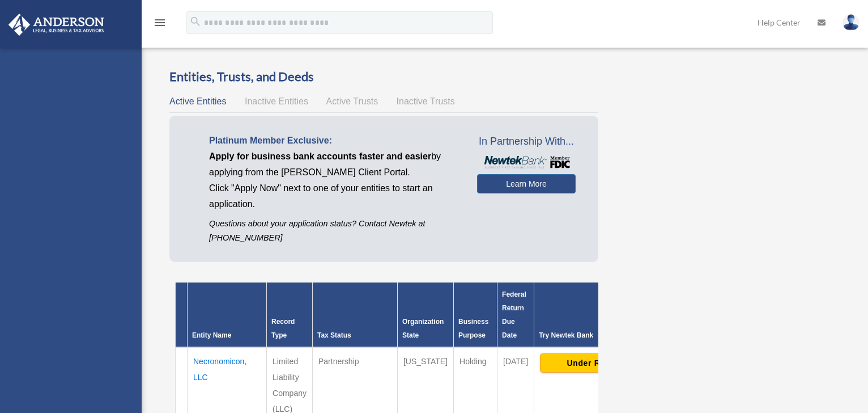 This screenshot has height=413, width=868. What do you see at coordinates (160, 24) in the screenshot?
I see `a: menu` at bounding box center [160, 24].